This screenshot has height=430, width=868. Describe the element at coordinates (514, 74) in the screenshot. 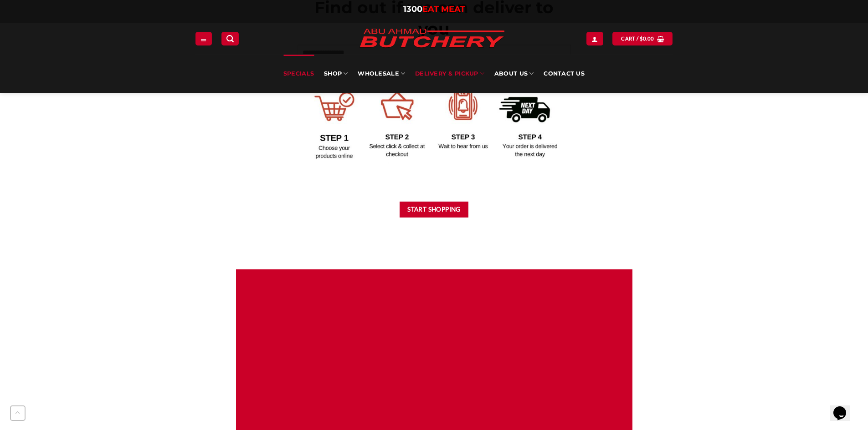

I see `a: About Us` at that location.